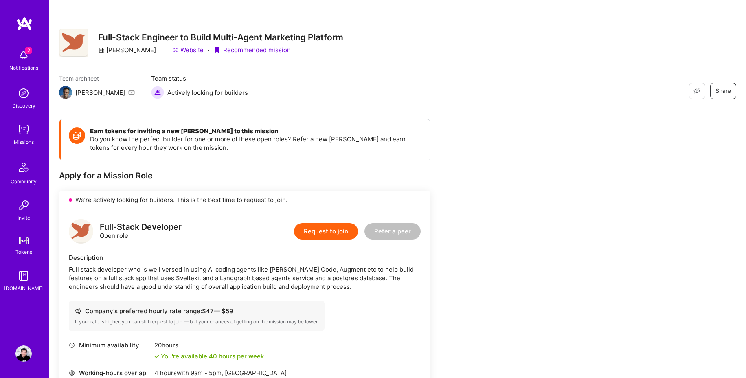  I want to click on i: icon CompanyGray, so click(101, 50).